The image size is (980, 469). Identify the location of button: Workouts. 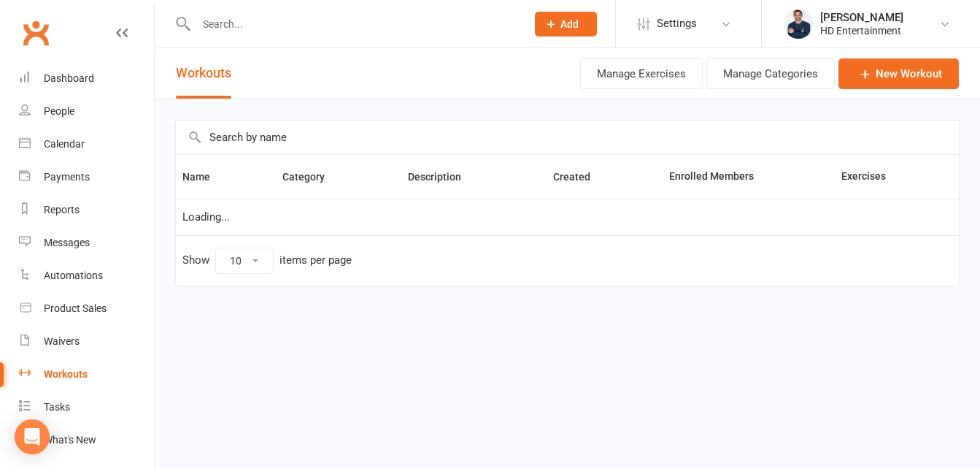
(203, 73).